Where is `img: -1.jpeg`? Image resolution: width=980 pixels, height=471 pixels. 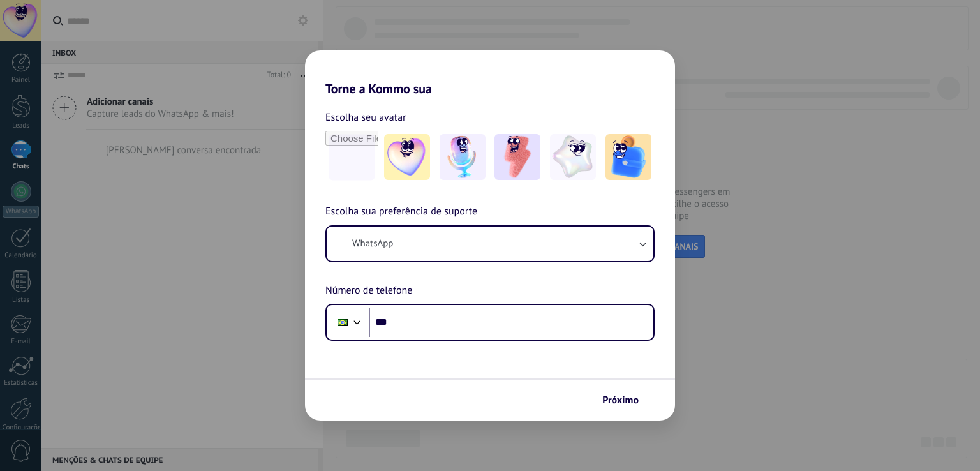
img: -1.jpeg is located at coordinates (407, 157).